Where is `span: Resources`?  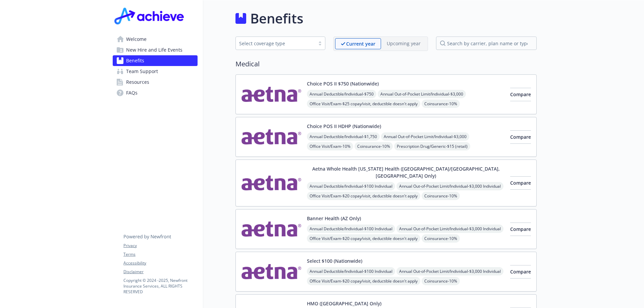 span: Resources is located at coordinates (137, 82).